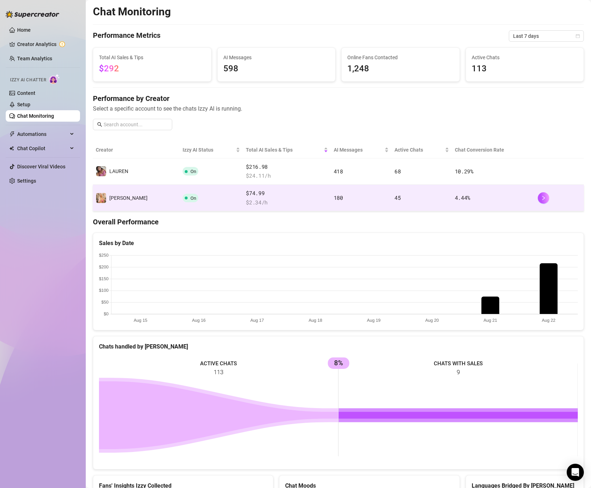  I want to click on th: Total AI Sales & Tips, so click(287, 150).